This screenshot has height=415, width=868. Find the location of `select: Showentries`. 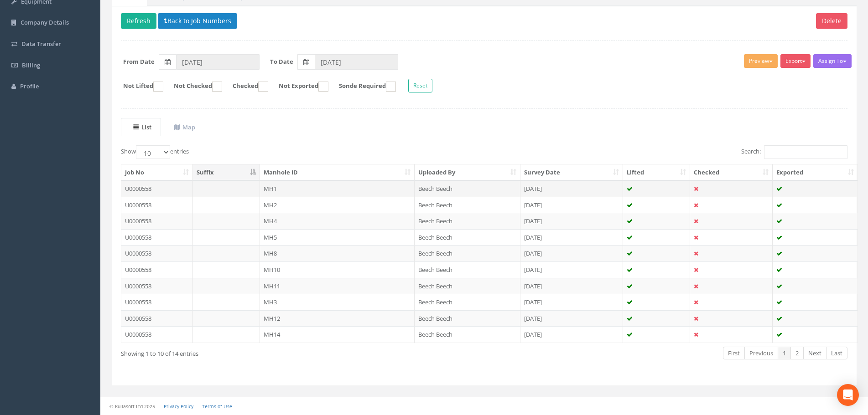

select: Showentries is located at coordinates (153, 152).